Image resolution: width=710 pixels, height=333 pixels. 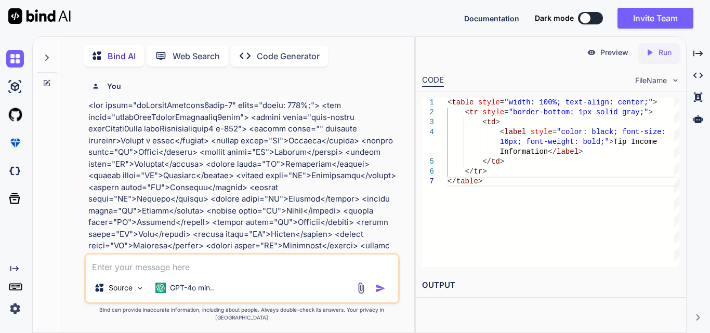 I want to click on div: 5, so click(x=428, y=162).